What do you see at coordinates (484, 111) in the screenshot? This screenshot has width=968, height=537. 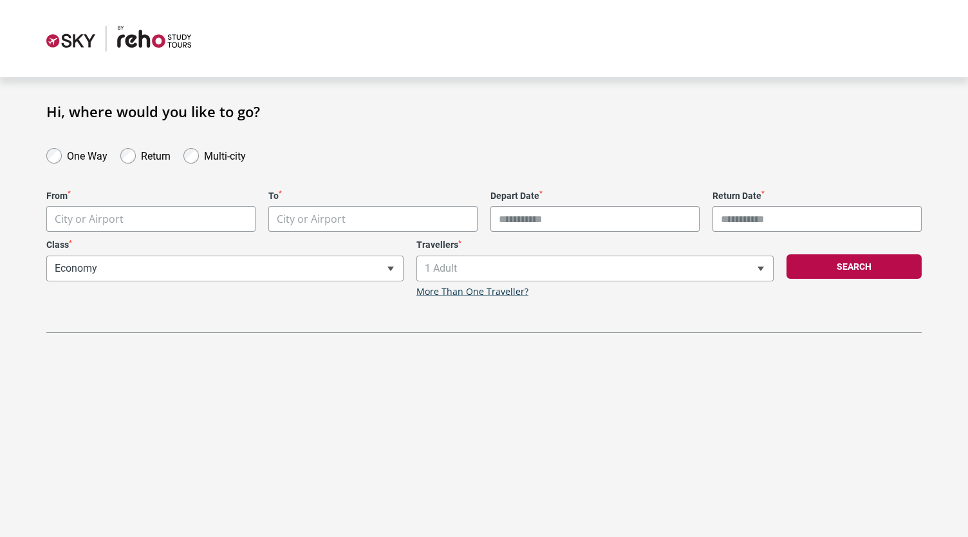 I see `h1: Hi, where would you like to go?` at bounding box center [484, 111].